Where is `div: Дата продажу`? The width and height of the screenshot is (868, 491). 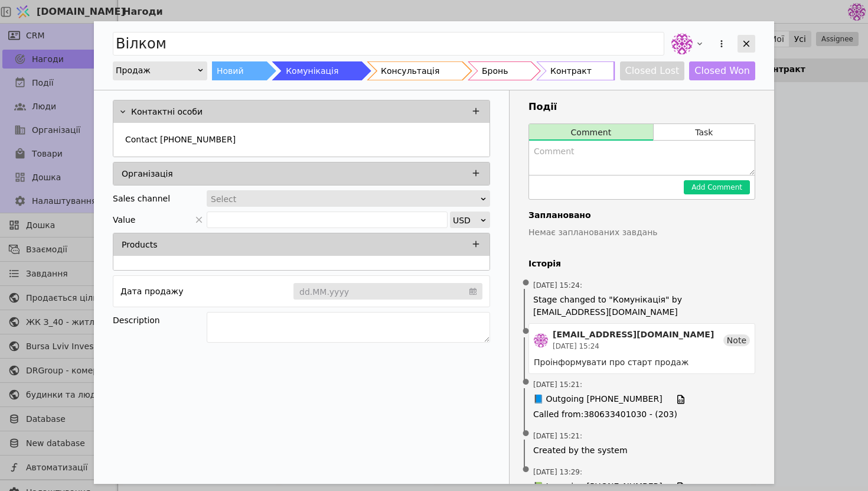 div: Дата продажу is located at coordinates (152, 291).